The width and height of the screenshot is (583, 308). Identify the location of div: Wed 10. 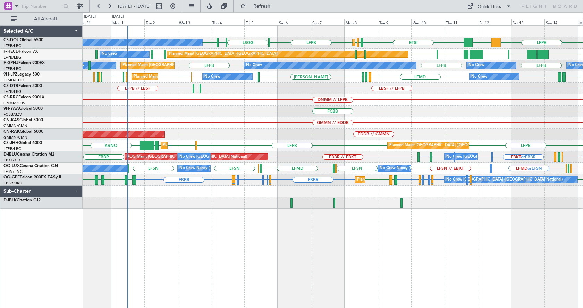
(428, 22).